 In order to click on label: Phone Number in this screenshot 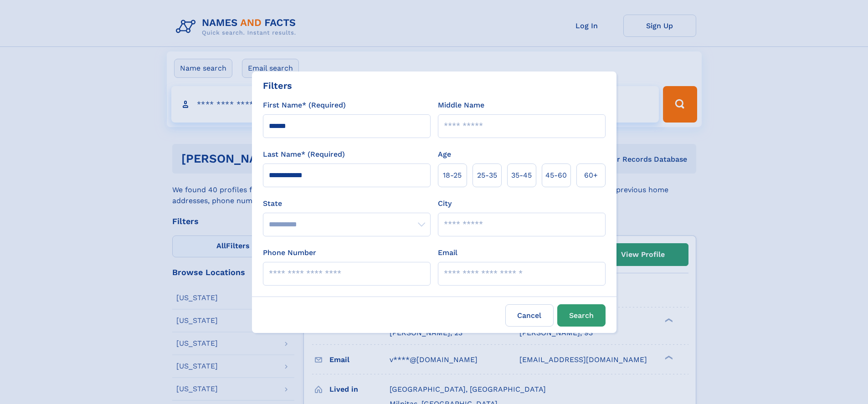, I will do `click(289, 253)`.